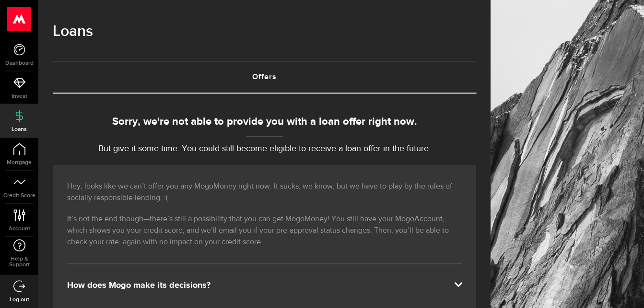  I want to click on div: How does Mogo make its decisions?, so click(264, 286).